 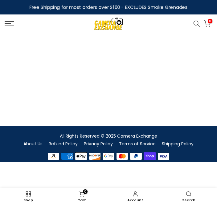 What do you see at coordinates (82, 201) in the screenshot?
I see `span: Cart` at bounding box center [82, 201].